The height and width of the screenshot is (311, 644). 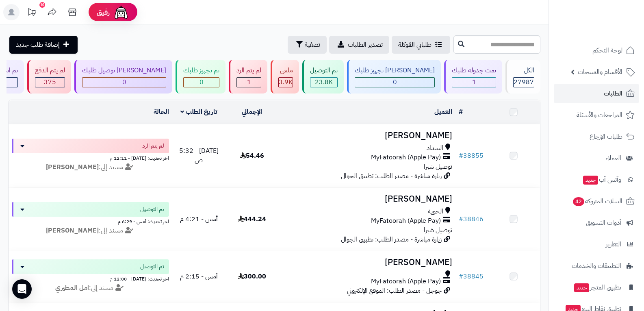 What do you see at coordinates (323, 77) in the screenshot?
I see `a: تم التوصيل 23.8K` at bounding box center [323, 77].